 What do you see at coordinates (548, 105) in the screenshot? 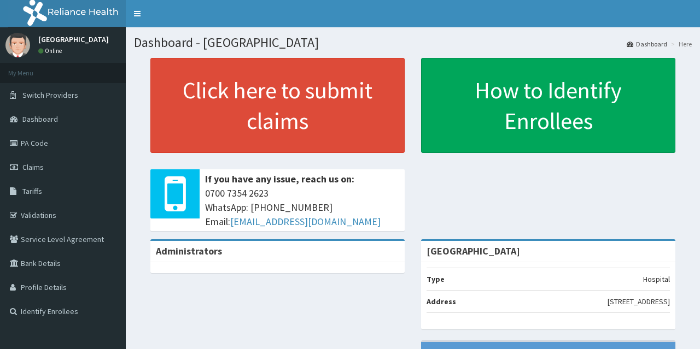
I see `a: How to Identify Enrollees` at bounding box center [548, 105].